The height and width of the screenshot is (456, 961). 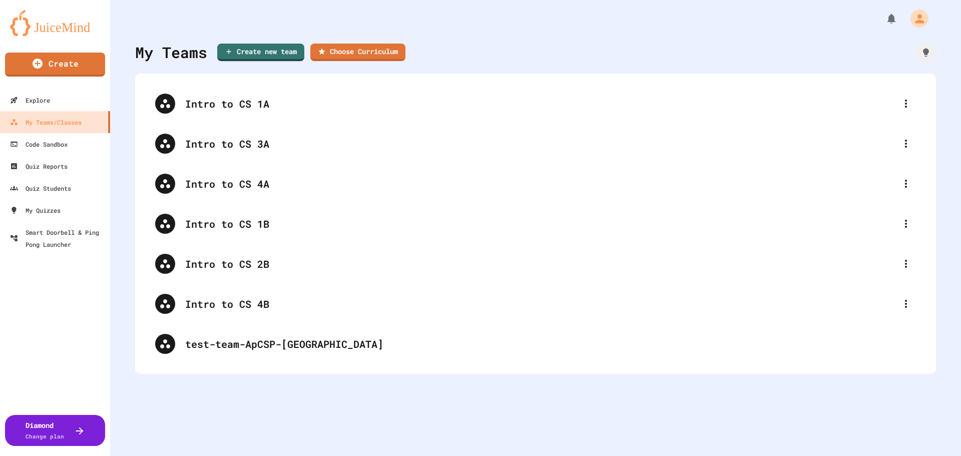 What do you see at coordinates (916, 19) in the screenshot?
I see `div: My Account` at bounding box center [916, 19].